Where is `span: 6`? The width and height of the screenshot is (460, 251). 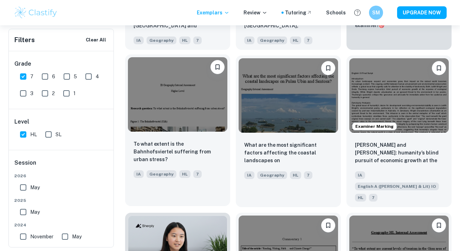 span: 6 is located at coordinates (53, 77).